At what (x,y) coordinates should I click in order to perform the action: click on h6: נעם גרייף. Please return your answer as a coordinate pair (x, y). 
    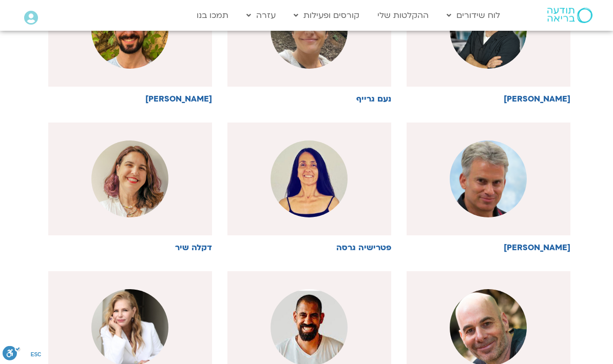
    Looking at the image, I should click on (309, 99).